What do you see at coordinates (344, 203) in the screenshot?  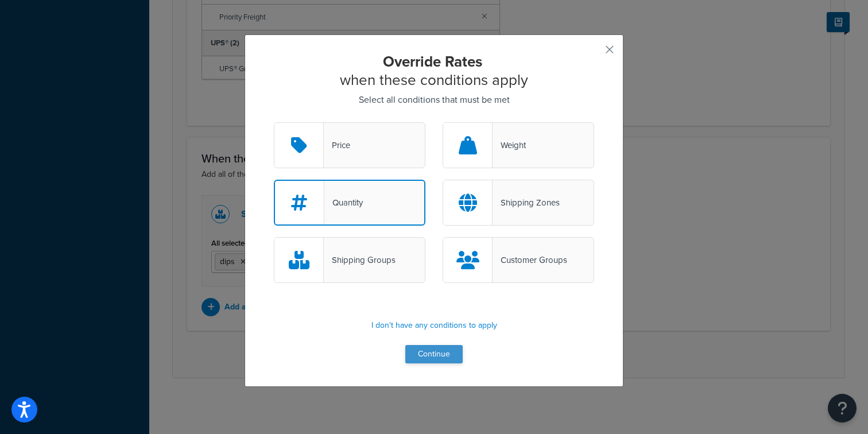 I see `div: Quantity` at bounding box center [344, 203].